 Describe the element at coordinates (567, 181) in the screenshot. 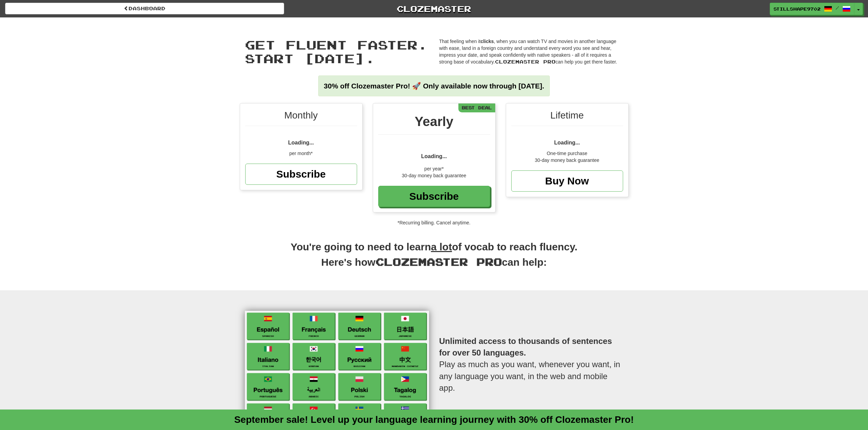

I see `div: Buy Now` at that location.